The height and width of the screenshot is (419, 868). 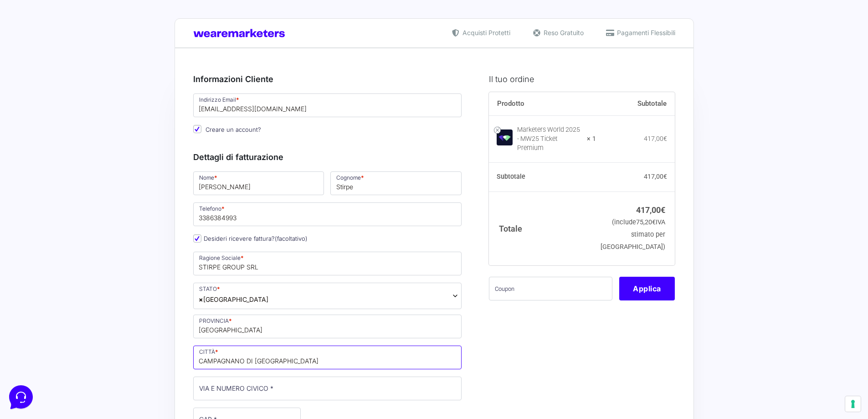 What do you see at coordinates (551, 288) in the screenshot?
I see `input: Coupon` at bounding box center [551, 288].